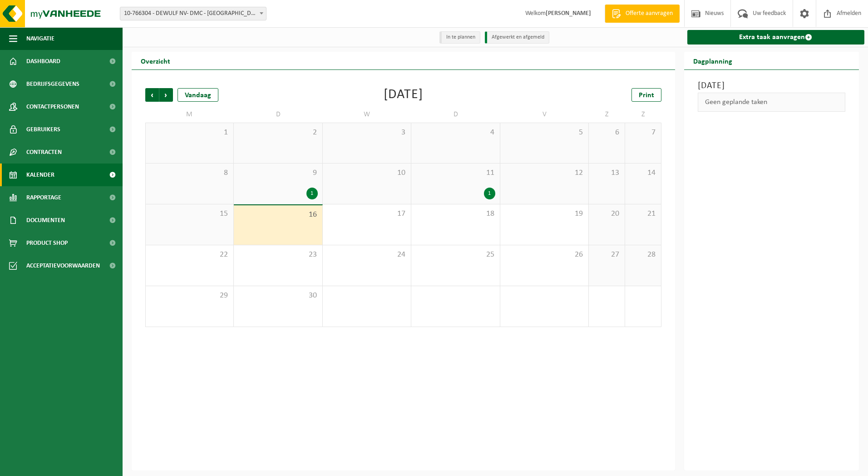 Image resolution: width=868 pixels, height=476 pixels. I want to click on span: Kalender, so click(40, 175).